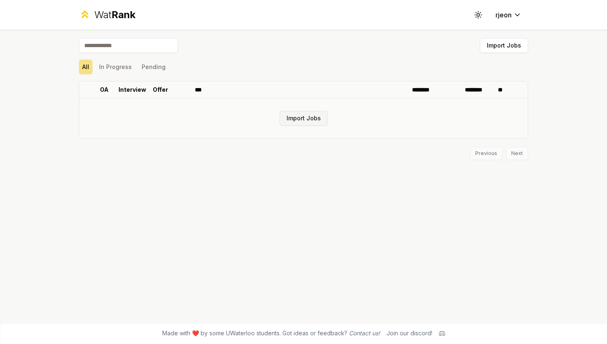 Image resolution: width=607 pixels, height=344 pixels. I want to click on div: Wat, so click(115, 15).